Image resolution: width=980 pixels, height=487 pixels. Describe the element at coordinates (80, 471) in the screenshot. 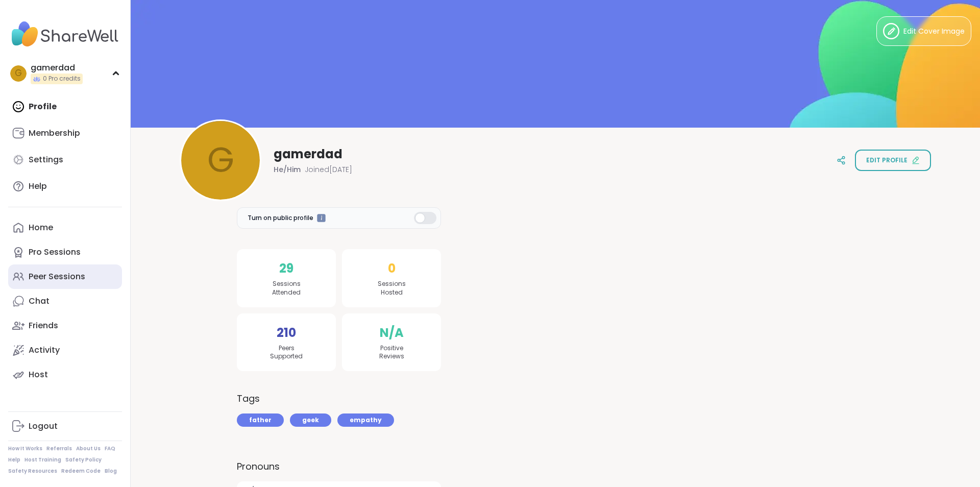

I see `a: Redeem Code` at that location.